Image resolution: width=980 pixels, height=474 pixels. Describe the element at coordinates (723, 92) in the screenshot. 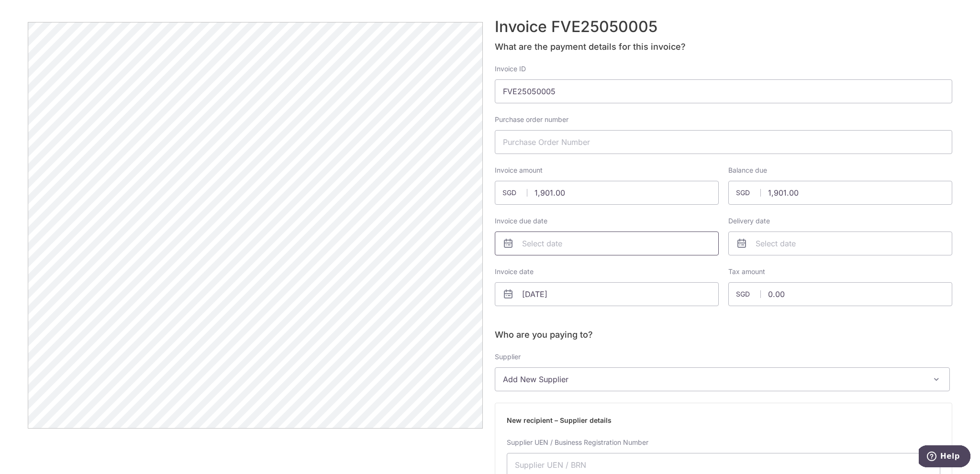

I see `input: Invoice Number` at that location.